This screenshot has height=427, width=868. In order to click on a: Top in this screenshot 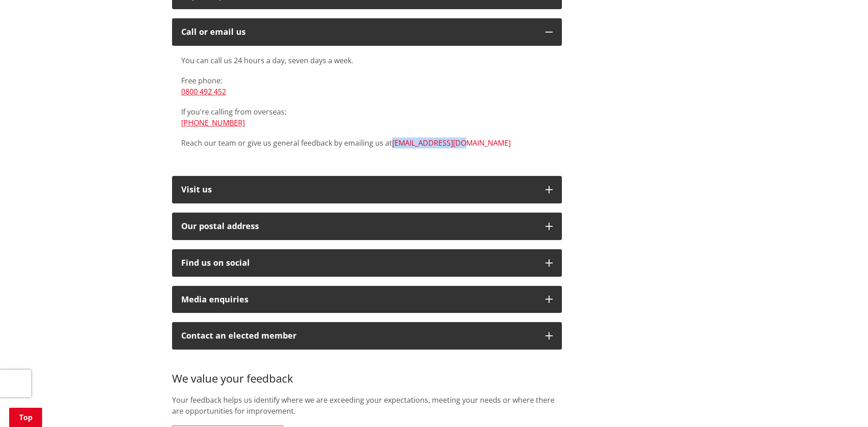, I will do `click(25, 417)`.